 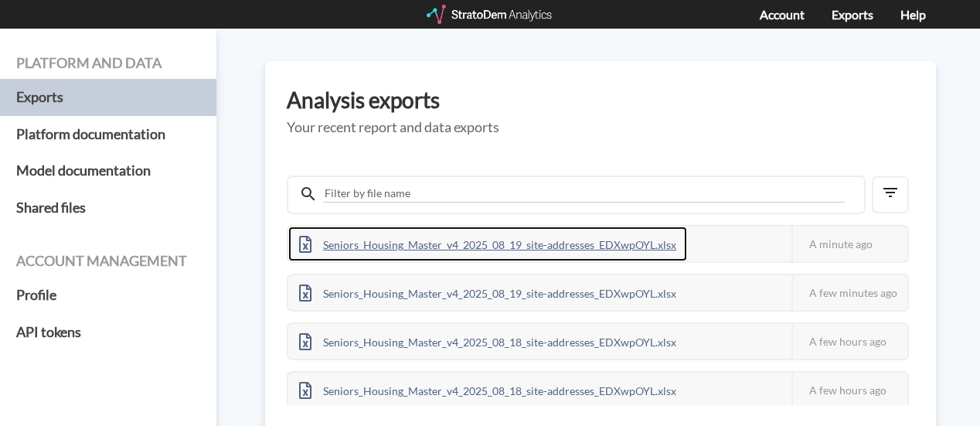 I want to click on input: Filter by file name, so click(x=583, y=193).